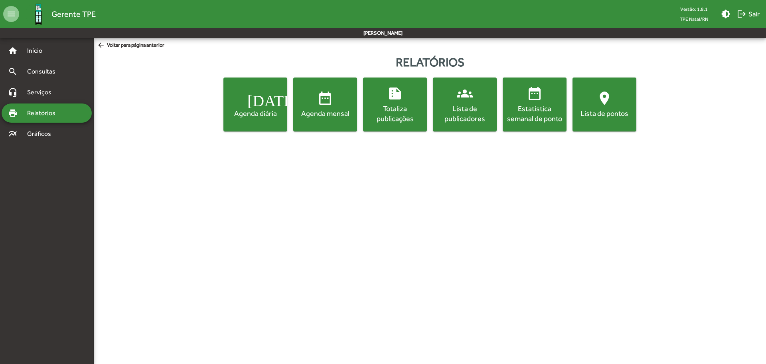 The height and width of the screenshot is (364, 766). Describe the element at coordinates (13, 113) in the screenshot. I see `mat-icon: print` at that location.